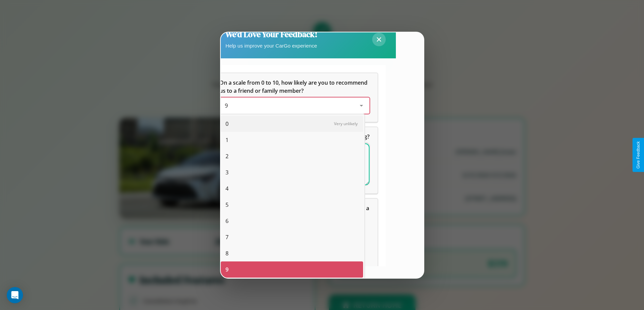 The height and width of the screenshot is (310, 644). What do you see at coordinates (292, 254) in the screenshot?
I see `div: 8` at bounding box center [292, 254].